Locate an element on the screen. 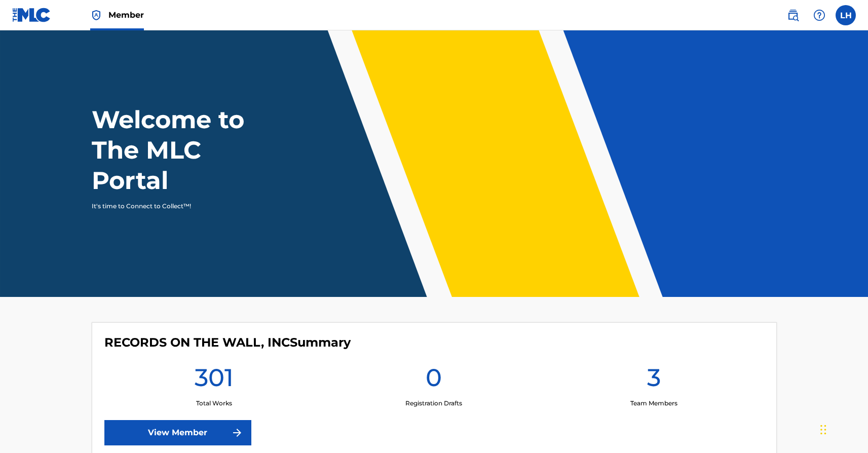 The width and height of the screenshot is (868, 453). h1: 301 is located at coordinates (213, 381).